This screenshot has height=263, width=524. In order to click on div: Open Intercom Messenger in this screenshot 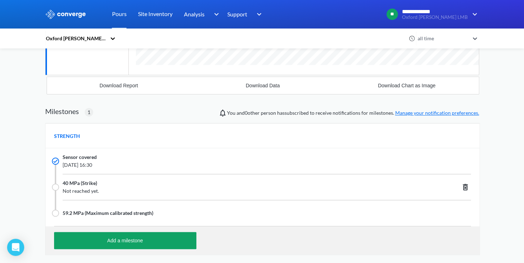, I will do `click(16, 247)`.